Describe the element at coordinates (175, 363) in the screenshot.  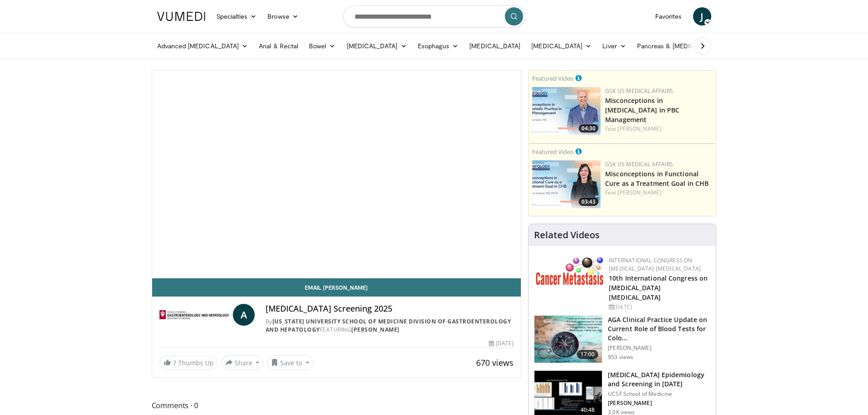
I see `span: 7` at that location.